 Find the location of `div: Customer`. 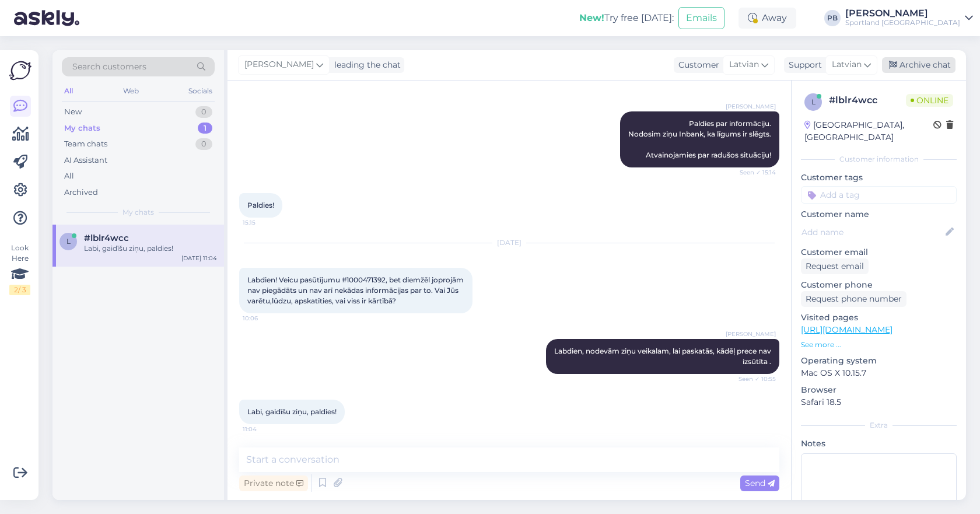

div: Customer is located at coordinates (697, 65).